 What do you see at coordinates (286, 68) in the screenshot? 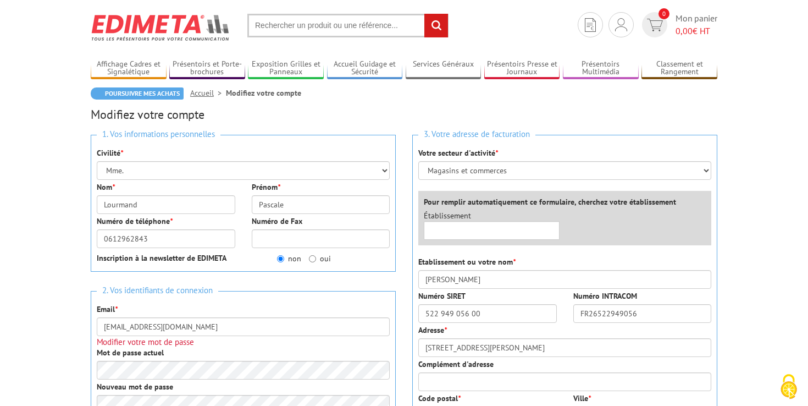
I see `a: Exposition Grilles et Panneaux` at bounding box center [286, 68].